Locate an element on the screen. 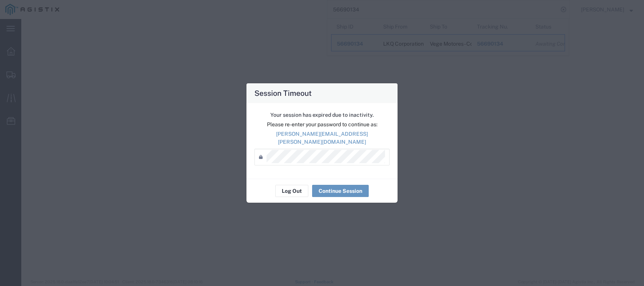  button: Continue Session is located at coordinates (340, 191).